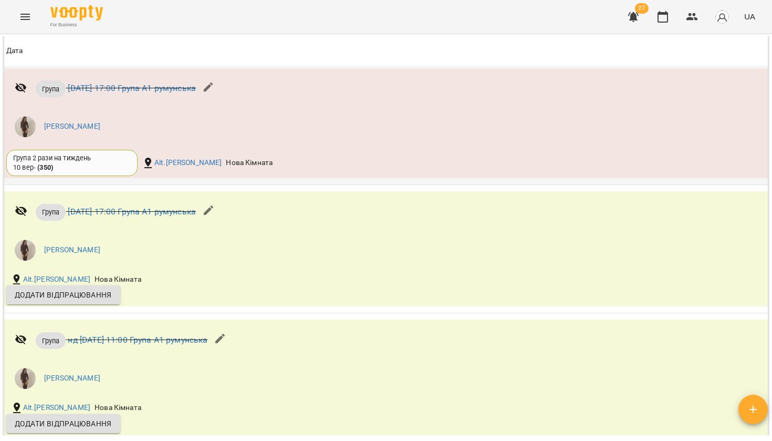 This screenshot has height=441, width=772. I want to click on div: Група 2 рази на тиждень10 вер- (350), so click(72, 163).